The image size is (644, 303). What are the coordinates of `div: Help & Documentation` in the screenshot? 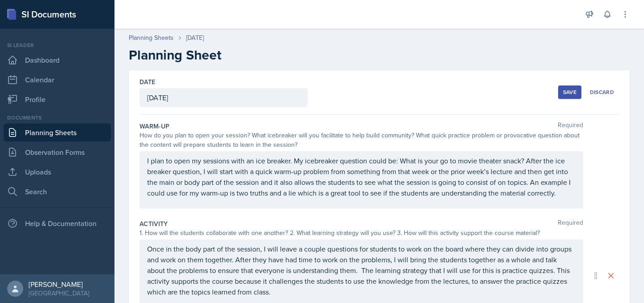 It's located at (57, 223).